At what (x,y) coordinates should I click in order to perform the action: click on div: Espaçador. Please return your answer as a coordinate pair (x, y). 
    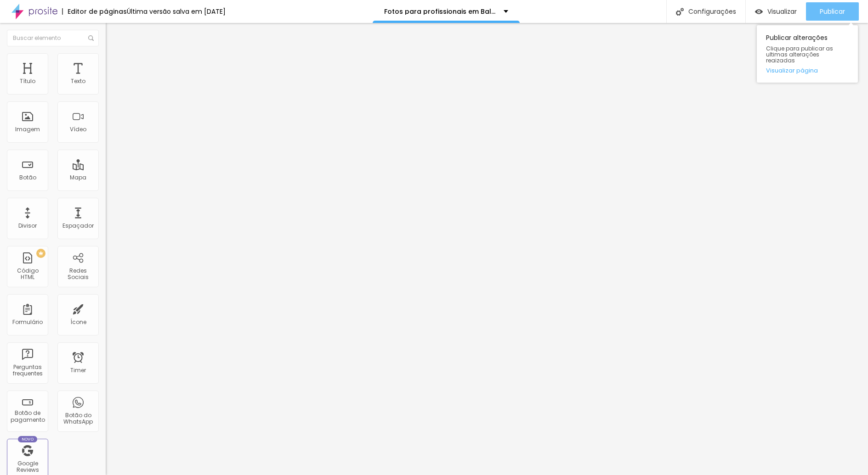
    Looking at the image, I should click on (78, 226).